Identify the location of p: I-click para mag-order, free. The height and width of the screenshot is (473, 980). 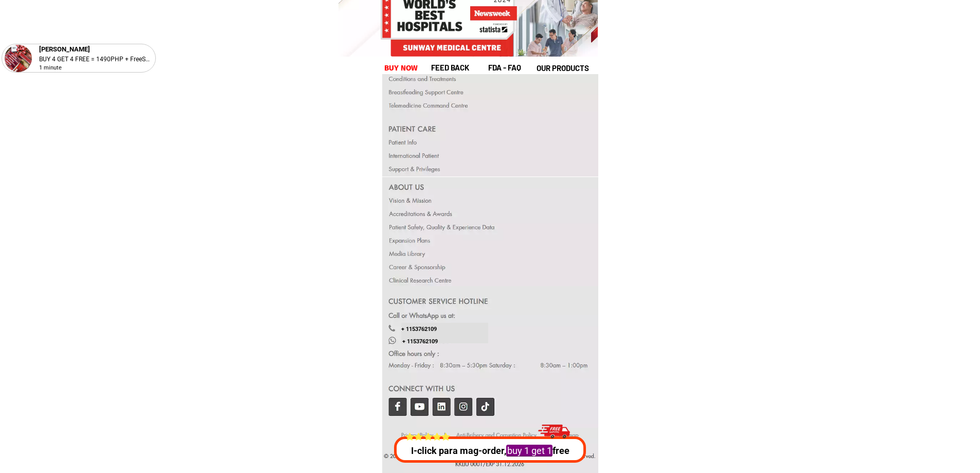
(489, 451).